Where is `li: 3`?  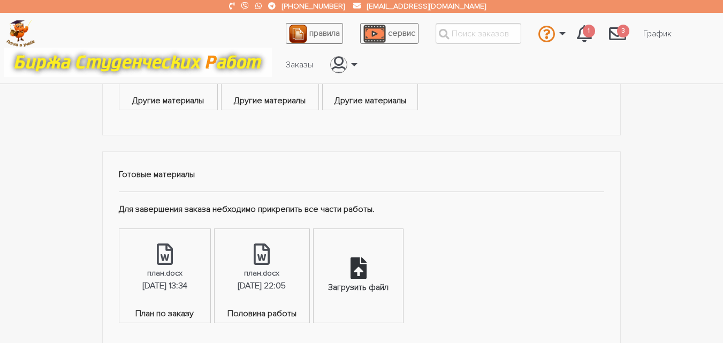 li: 3 is located at coordinates (617, 34).